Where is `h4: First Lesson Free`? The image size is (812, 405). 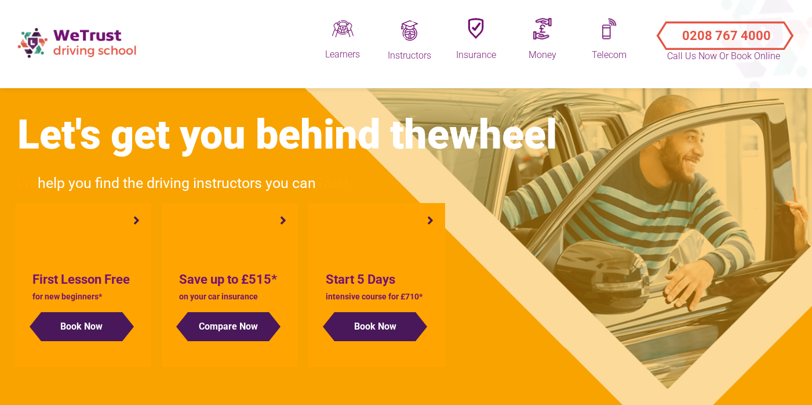
h4: First Lesson Free is located at coordinates (83, 279).